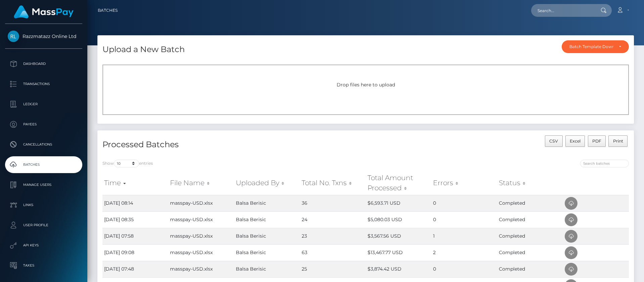 The height and width of the screenshot is (282, 644). What do you see at coordinates (44, 104) in the screenshot?
I see `p: Ledger` at bounding box center [44, 104].